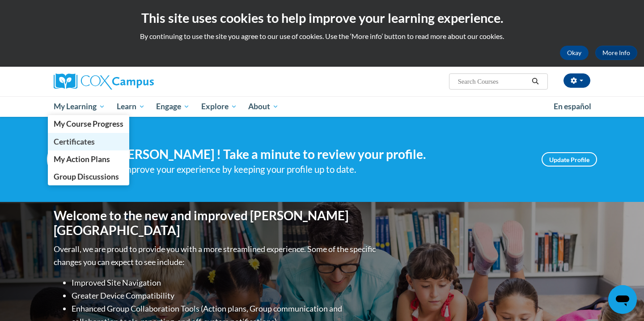 The height and width of the screenshot is (321, 644). I want to click on button: Search, so click(535, 81).